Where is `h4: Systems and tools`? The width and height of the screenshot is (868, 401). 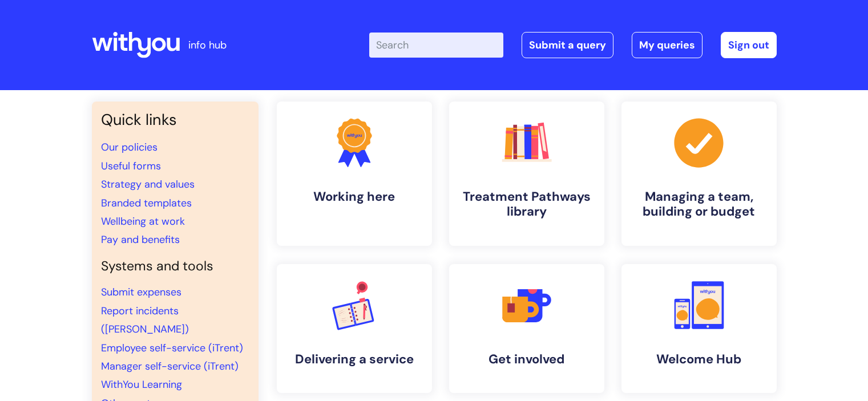
h4: Systems and tools is located at coordinates (175, 266).